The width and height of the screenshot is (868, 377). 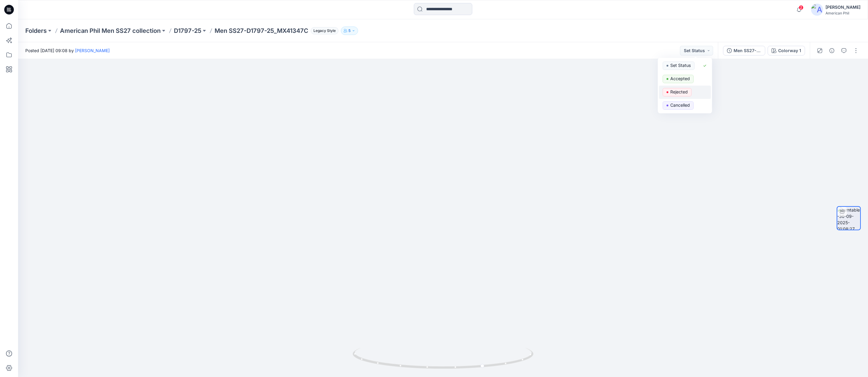 I want to click on p: 5, so click(x=349, y=30).